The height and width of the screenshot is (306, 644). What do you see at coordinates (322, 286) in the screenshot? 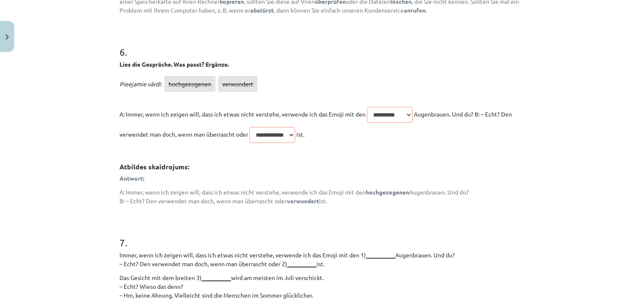
I see `p: Das Gesicht mit dem breiten 3) wird am meisten im Juli verschickt. – Echt? Wieso das denn? – Hm, ...` at bounding box center [322, 286].